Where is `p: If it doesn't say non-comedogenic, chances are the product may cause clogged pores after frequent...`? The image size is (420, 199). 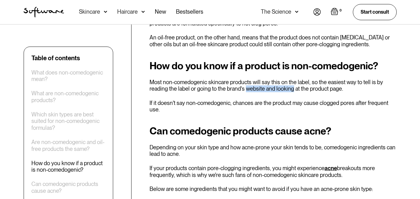 p: If it doesn't say non-comedogenic, chances are the product may cause clogged pores after frequent... is located at coordinates (273, 106).